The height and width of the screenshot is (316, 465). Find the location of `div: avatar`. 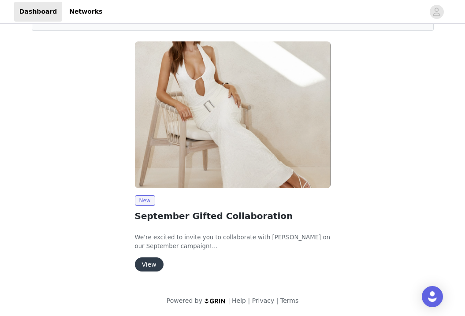

div: avatar is located at coordinates (436, 12).